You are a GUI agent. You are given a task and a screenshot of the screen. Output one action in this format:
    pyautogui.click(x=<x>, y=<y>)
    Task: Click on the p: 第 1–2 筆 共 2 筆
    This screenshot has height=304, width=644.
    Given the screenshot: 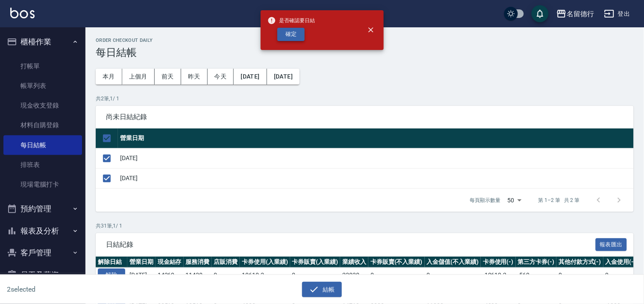 What is the action you would take?
    pyautogui.click(x=559, y=201)
    